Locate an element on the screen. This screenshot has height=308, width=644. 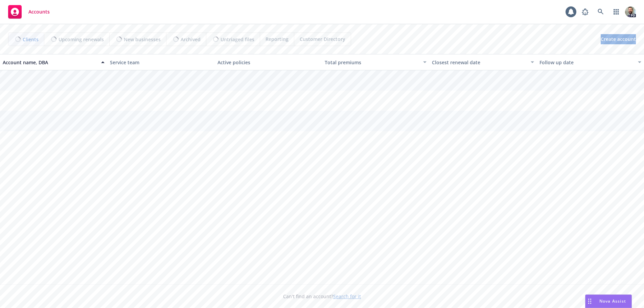
a: Switch app is located at coordinates (616, 12).